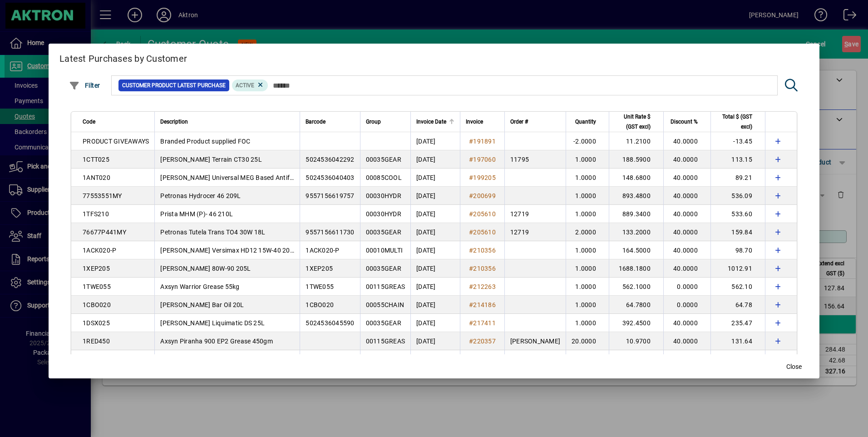 Image resolution: width=868 pixels, height=437 pixels. Describe the element at coordinates (484, 159) in the screenshot. I see `span: 197060` at that location.